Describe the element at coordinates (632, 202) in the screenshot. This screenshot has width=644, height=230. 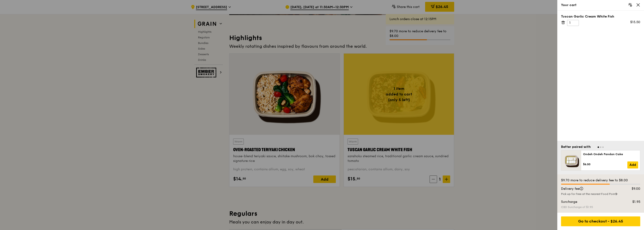
I see `div: $1.95` at that location.